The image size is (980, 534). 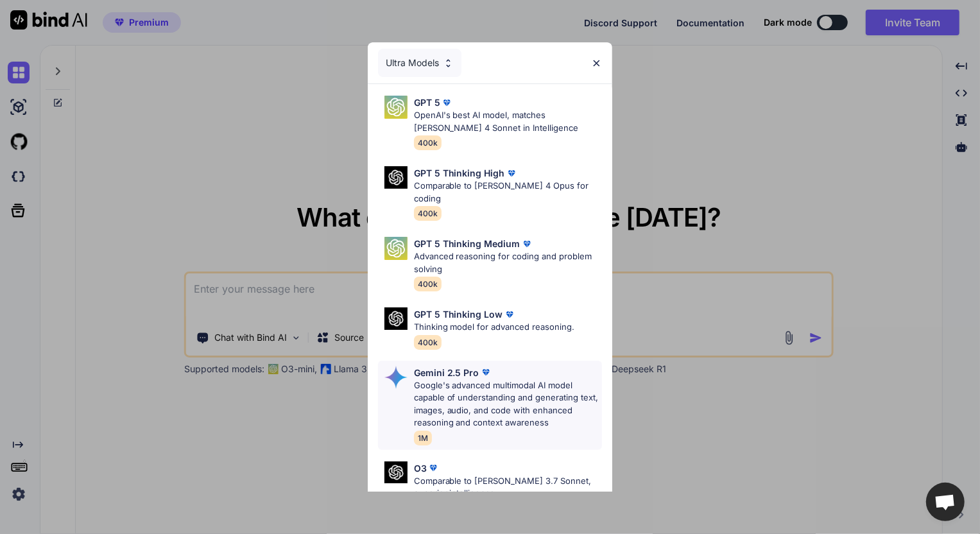 I want to click on div: Mở cuộc trò chuyện, so click(x=945, y=502).